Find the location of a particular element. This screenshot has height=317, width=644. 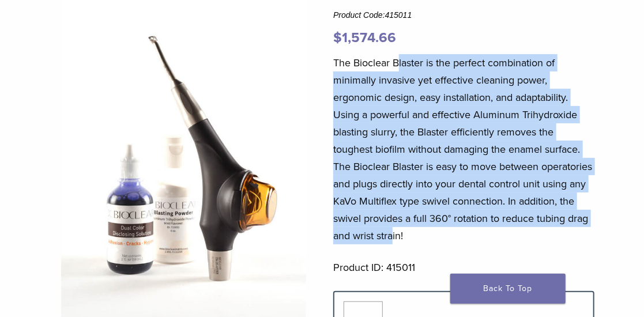

span: Product Code: is located at coordinates (372, 15).